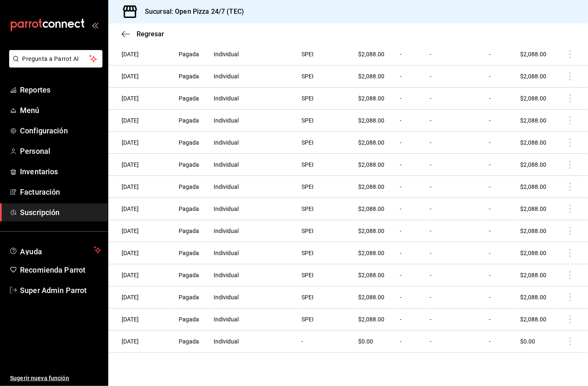 The height and width of the screenshot is (386, 588). What do you see at coordinates (95, 25) in the screenshot?
I see `button: open_drawer_menu` at bounding box center [95, 25].